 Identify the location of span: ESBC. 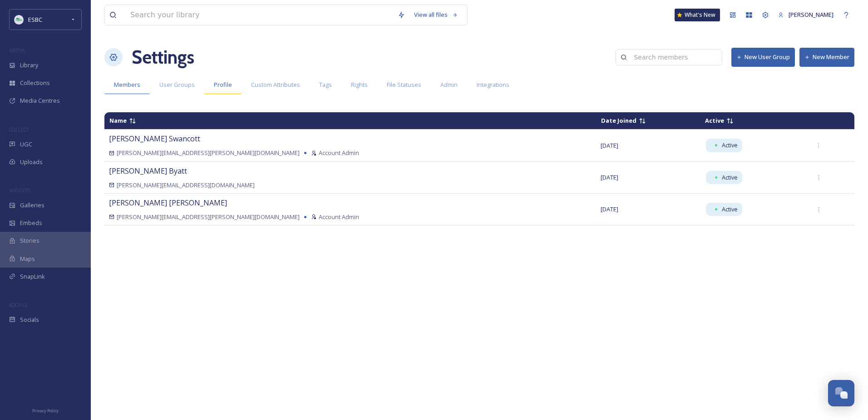
(35, 19).